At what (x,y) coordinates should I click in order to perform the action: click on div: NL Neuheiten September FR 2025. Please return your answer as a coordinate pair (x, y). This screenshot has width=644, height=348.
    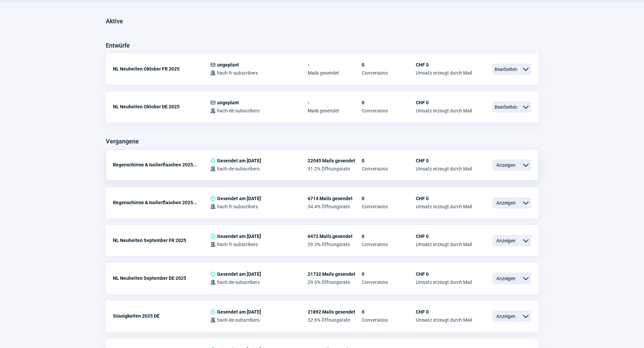
    Looking at the image, I should click on (162, 240).